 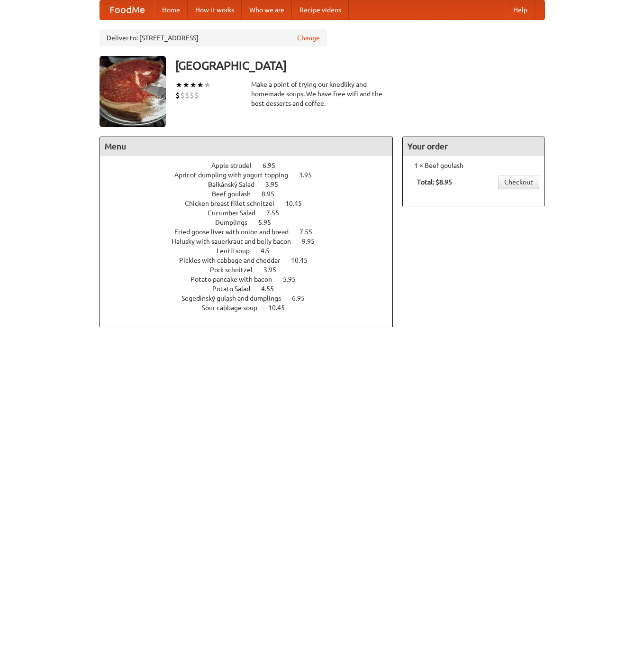 What do you see at coordinates (252, 185) in the screenshot?
I see `a: Balkánský Salad 3.95` at bounding box center [252, 185].